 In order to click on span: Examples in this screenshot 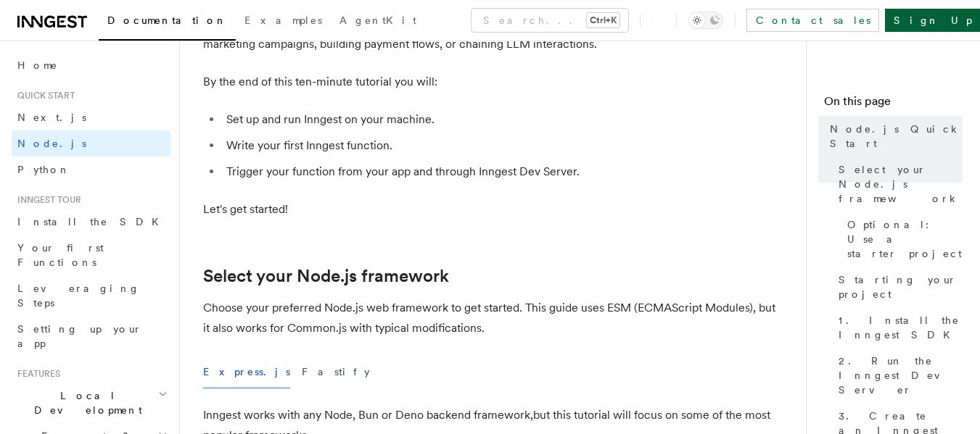, I will do `click(283, 20)`.